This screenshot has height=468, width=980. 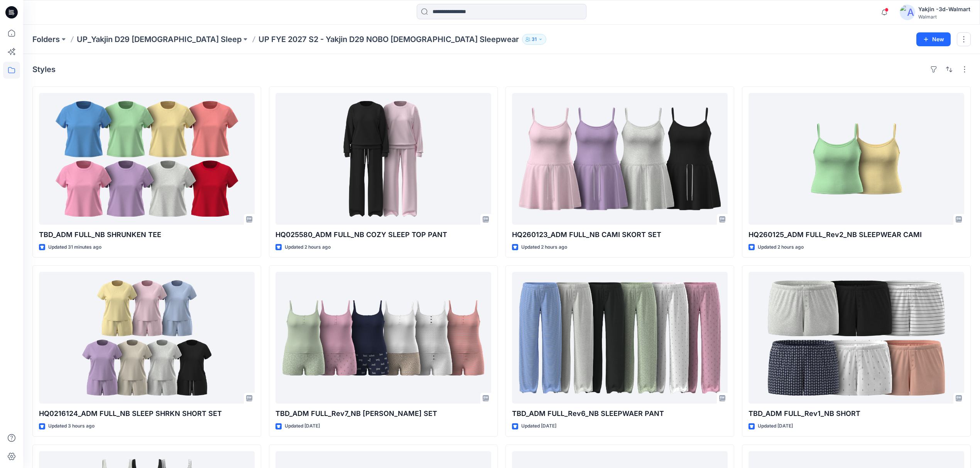 What do you see at coordinates (534, 40) in the screenshot?
I see `p: 31` at bounding box center [534, 40].